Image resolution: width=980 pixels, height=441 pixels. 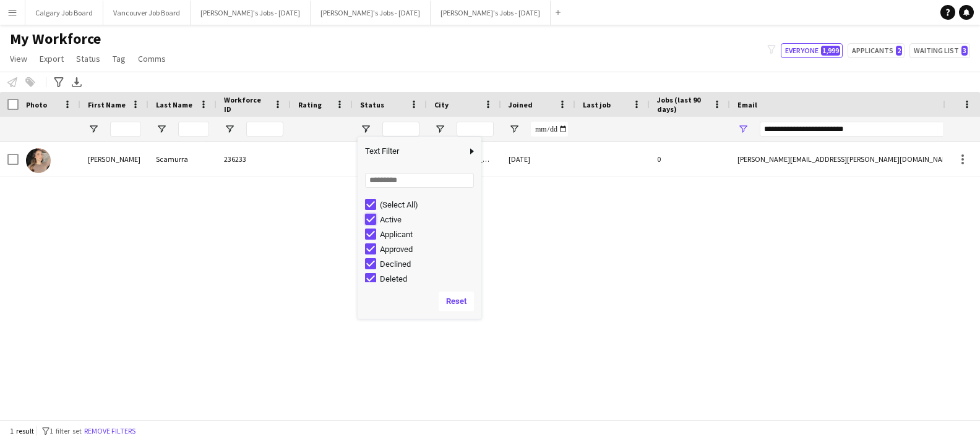 I want to click on a: Status, so click(x=88, y=59).